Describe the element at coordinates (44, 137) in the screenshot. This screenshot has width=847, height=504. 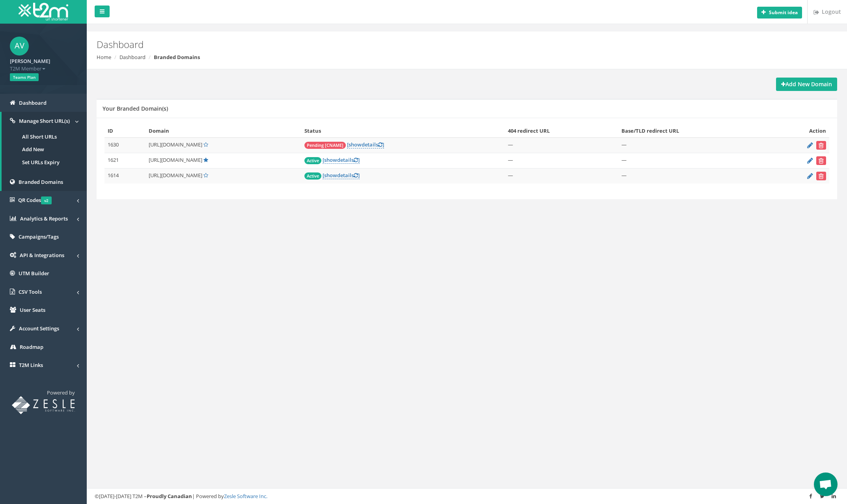
I see `a: All Short URLs` at that location.